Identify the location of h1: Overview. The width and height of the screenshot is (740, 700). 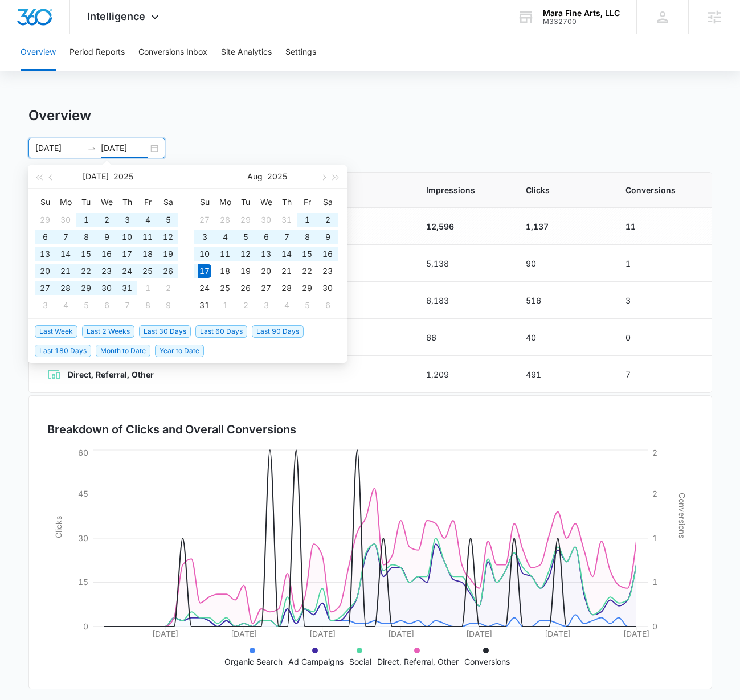
(60, 116).